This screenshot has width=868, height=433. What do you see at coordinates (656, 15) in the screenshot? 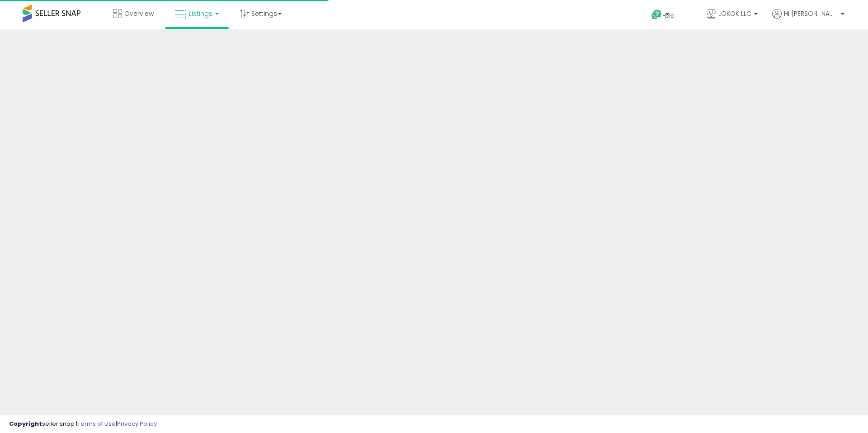
I see `i: Get Help` at bounding box center [656, 15].